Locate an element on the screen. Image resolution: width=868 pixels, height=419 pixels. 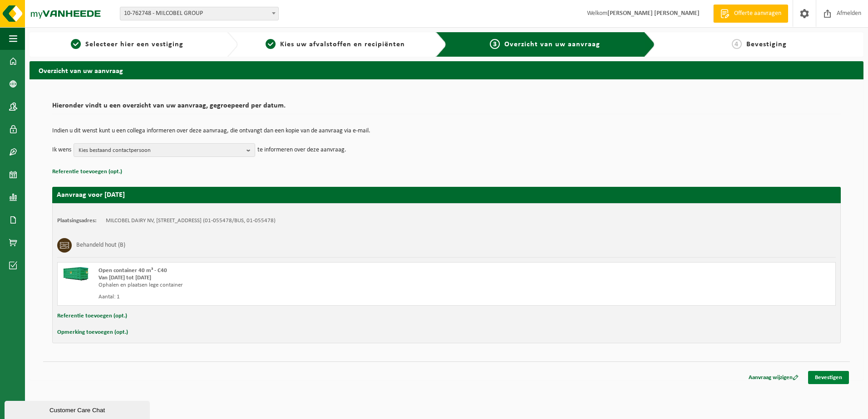
p: Ik wens is located at coordinates (62, 150).